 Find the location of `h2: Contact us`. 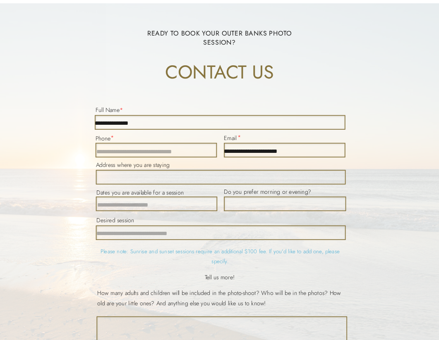

h2: Contact us is located at coordinates (219, 69).